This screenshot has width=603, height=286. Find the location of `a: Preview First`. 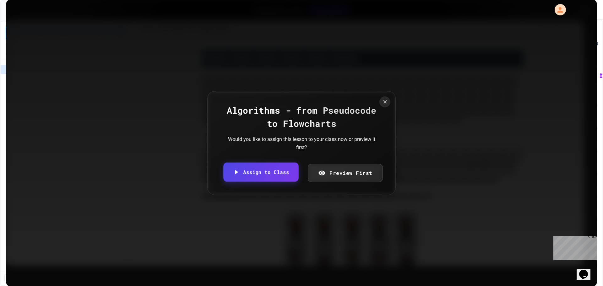

a: Preview First is located at coordinates (345, 173).